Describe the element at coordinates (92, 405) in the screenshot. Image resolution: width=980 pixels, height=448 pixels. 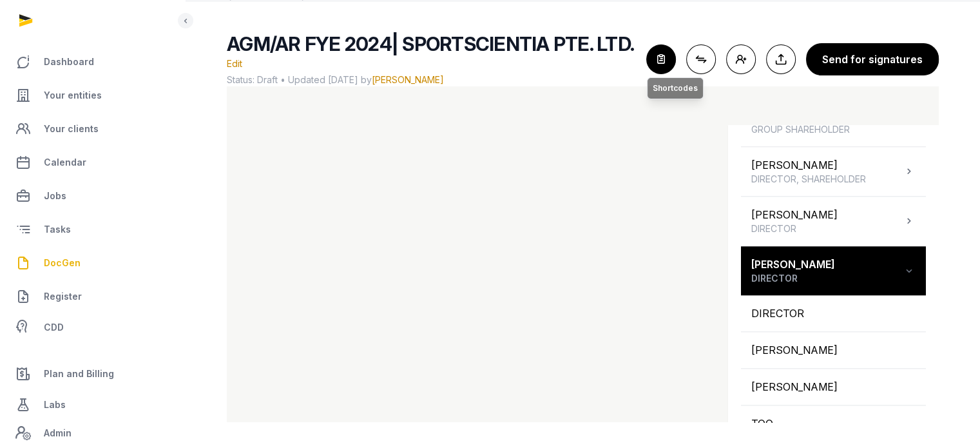
I see `a: Labs` at that location.